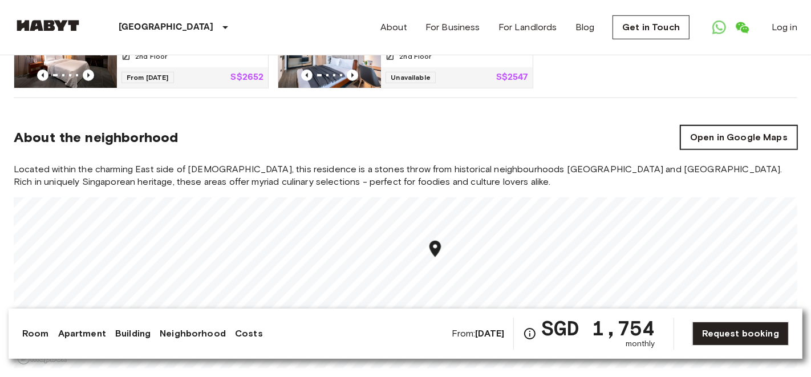 This screenshot has width=811, height=377. I want to click on span: Unavailable, so click(411, 78).